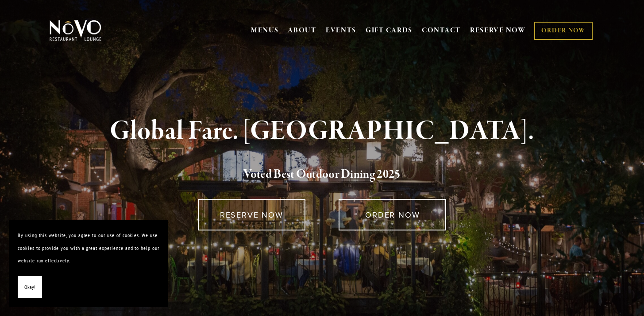 The height and width of the screenshot is (316, 644). Describe the element at coordinates (30, 287) in the screenshot. I see `button: Okay!` at that location.